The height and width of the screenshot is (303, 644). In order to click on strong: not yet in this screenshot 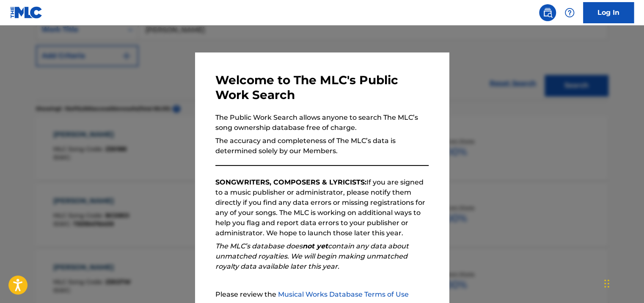, I will do `click(315, 246)`.